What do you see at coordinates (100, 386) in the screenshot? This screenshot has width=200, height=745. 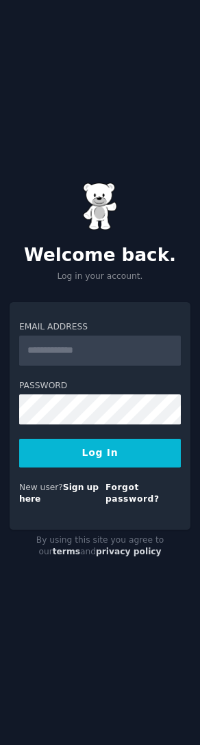 I see `label: Password` at bounding box center [100, 386].